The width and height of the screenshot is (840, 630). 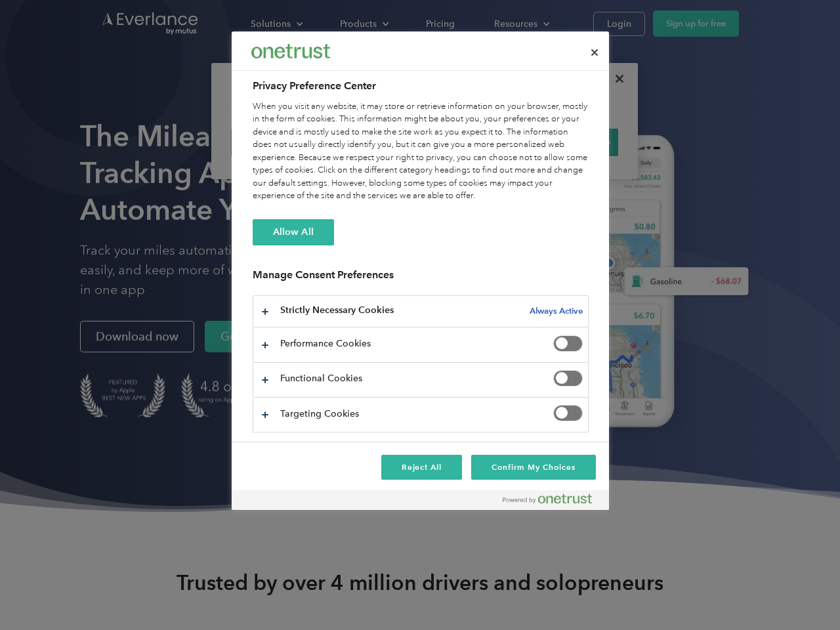 I want to click on button: Close, so click(x=594, y=53).